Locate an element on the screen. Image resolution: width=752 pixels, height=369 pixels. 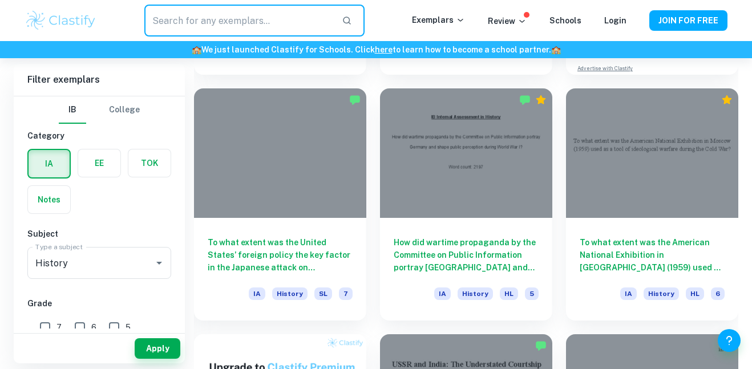
button: JOIN FOR FREE is located at coordinates (688, 21).